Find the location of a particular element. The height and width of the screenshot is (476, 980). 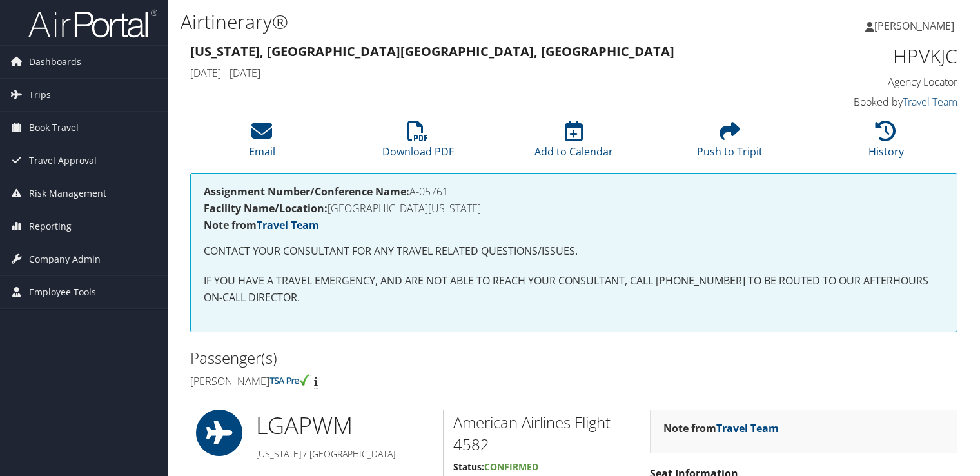

span: Employee Tools is located at coordinates (63, 292).